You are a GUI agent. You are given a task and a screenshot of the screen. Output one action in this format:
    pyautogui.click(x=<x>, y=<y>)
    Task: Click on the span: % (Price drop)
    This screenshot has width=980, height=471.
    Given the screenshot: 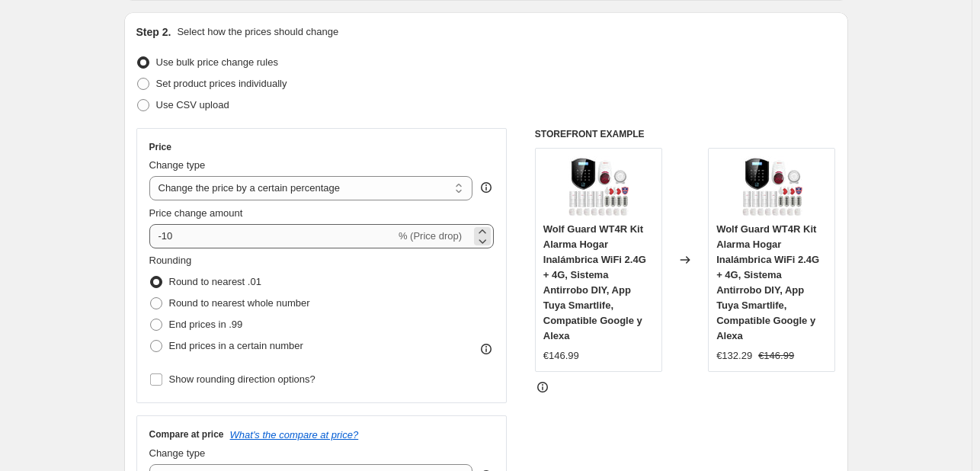 What is the action you would take?
    pyautogui.click(x=430, y=236)
    